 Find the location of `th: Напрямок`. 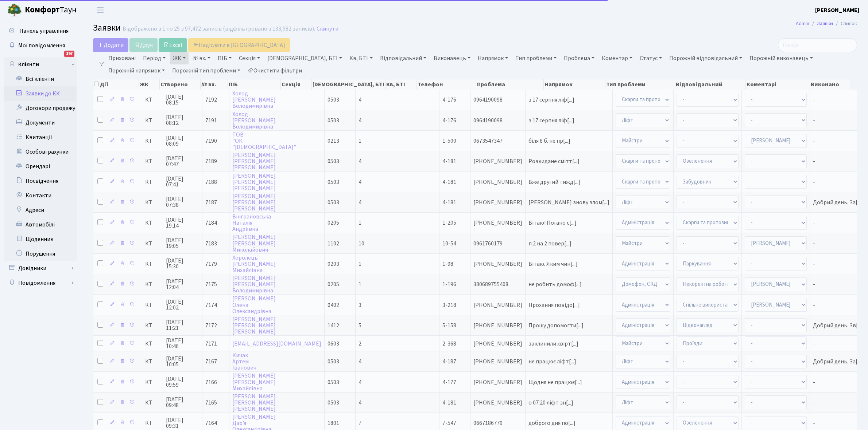

th: Напрямок is located at coordinates (575, 85).